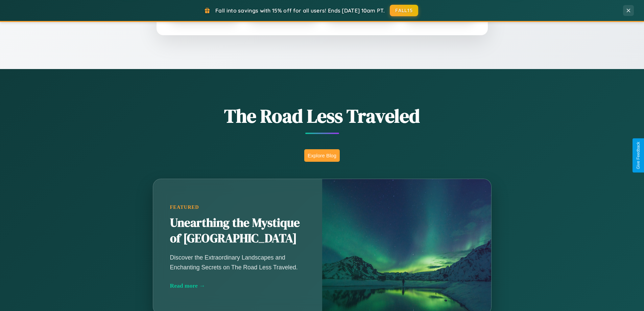 This screenshot has height=311, width=644. Describe the element at coordinates (638, 155) in the screenshot. I see `div: Give Feedback` at that location.